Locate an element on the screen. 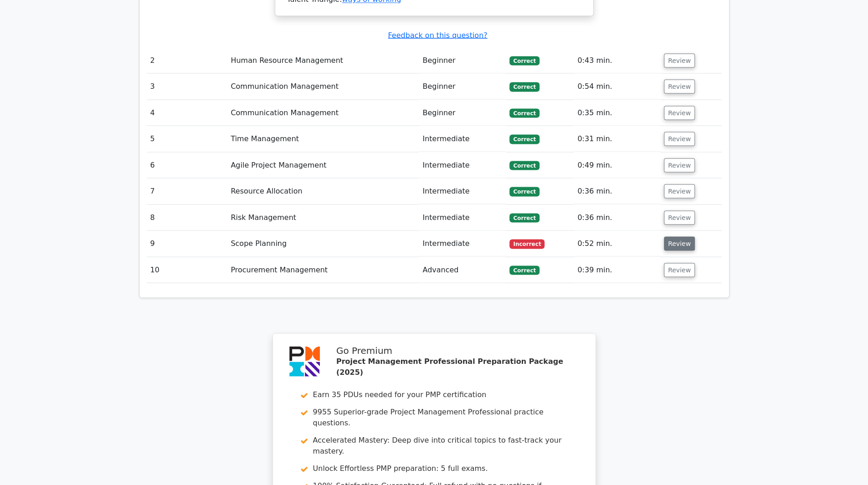 Image resolution: width=868 pixels, height=485 pixels. a: Feedback on this question? is located at coordinates (438, 35).